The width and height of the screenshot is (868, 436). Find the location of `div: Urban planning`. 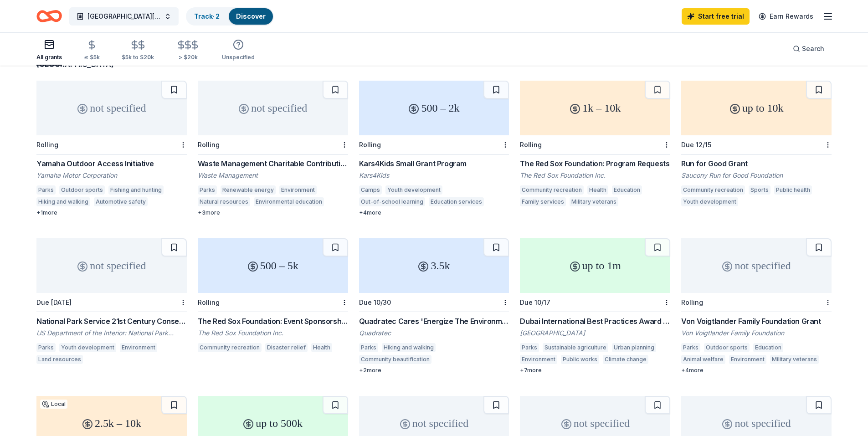

div: Urban planning is located at coordinates (633, 348).